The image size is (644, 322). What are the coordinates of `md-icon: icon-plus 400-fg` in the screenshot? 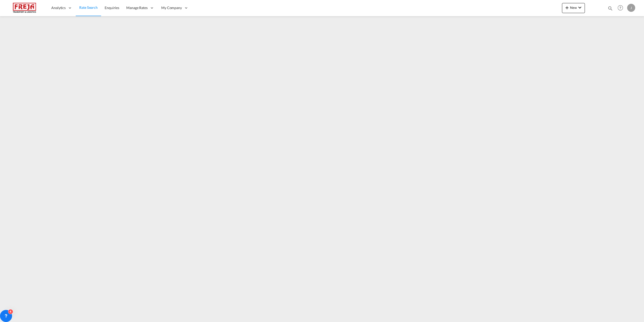 It's located at (567, 8).